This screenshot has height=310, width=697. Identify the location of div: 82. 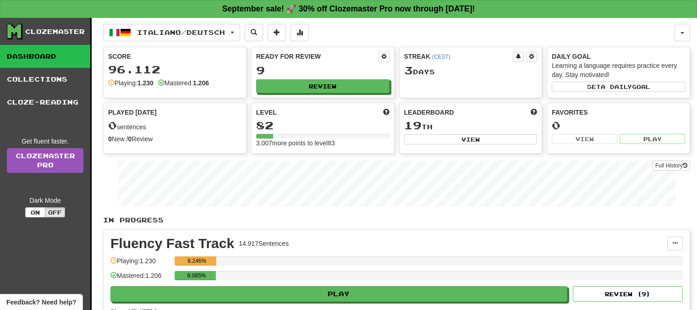
(322, 125).